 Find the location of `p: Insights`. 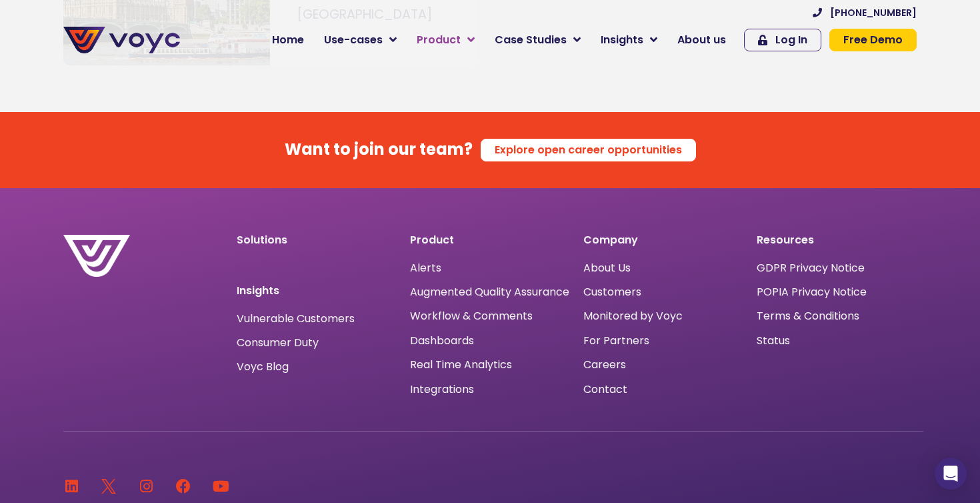

p: Insights is located at coordinates (317, 291).